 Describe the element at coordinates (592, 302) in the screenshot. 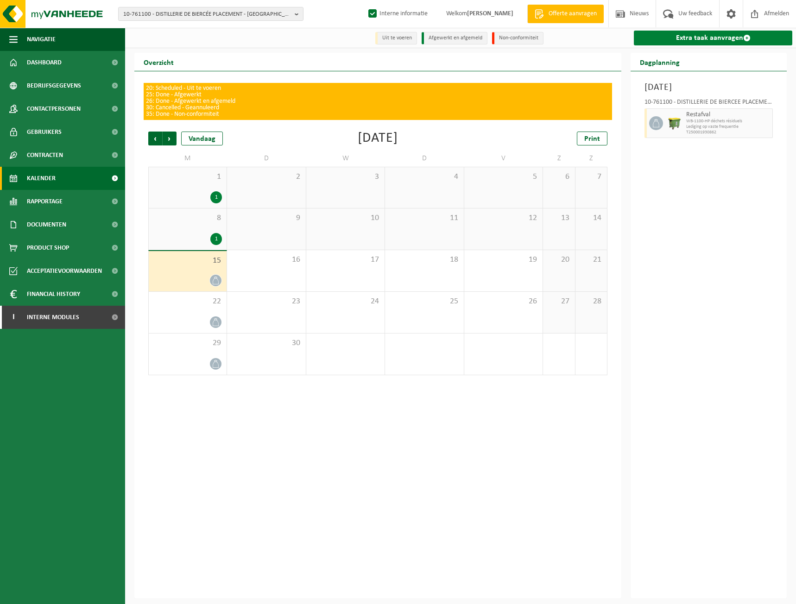

I see `span: 28` at that location.